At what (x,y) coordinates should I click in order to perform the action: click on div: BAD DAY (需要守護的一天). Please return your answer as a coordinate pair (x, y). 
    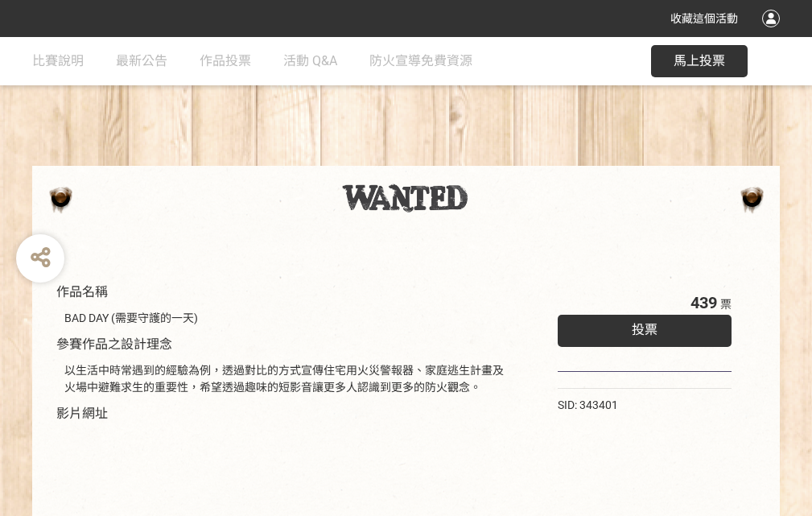
    Looking at the image, I should click on (287, 318).